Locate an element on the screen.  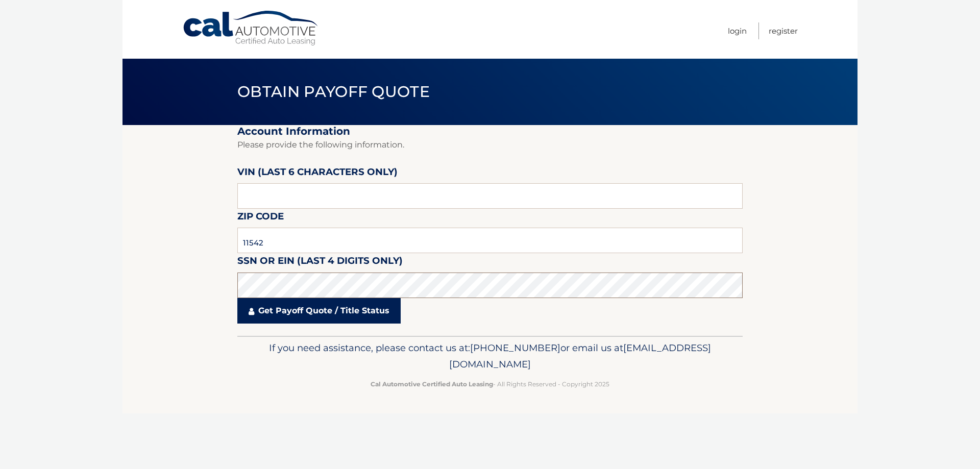
label: SSN or EIN (last 4 digits only) is located at coordinates (320, 262).